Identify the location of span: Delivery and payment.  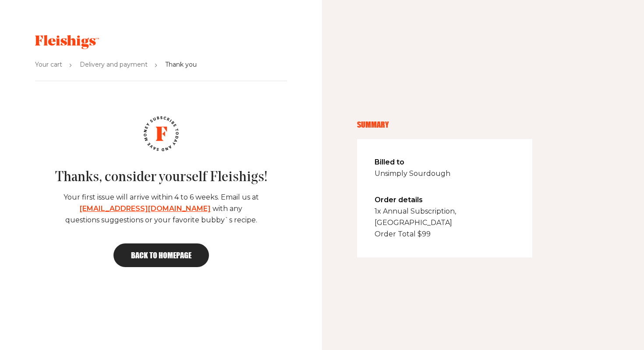
(114, 65).